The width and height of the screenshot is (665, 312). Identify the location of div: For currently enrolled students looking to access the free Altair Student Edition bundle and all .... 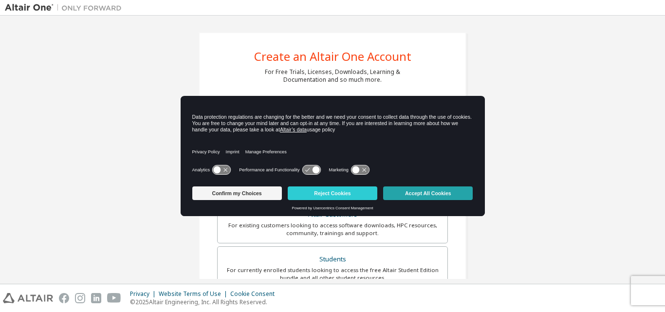
(333, 274).